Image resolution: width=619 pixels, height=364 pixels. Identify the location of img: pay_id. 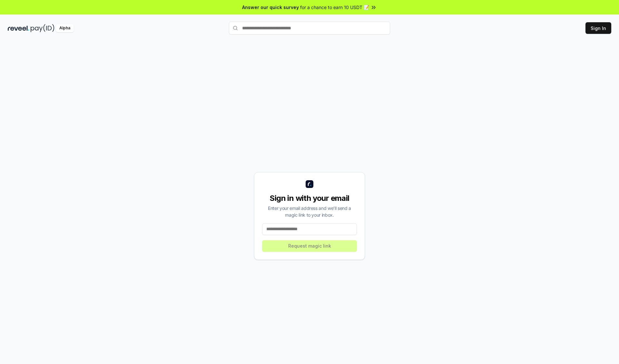
(43, 28).